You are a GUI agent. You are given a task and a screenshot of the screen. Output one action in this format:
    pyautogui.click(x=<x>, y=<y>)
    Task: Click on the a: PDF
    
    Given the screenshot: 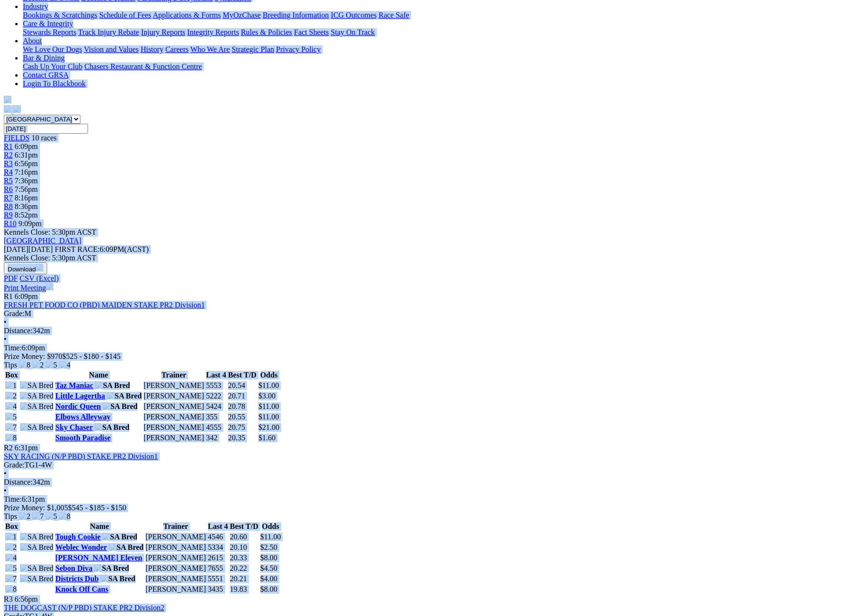 What is the action you would take?
    pyautogui.click(x=10, y=278)
    